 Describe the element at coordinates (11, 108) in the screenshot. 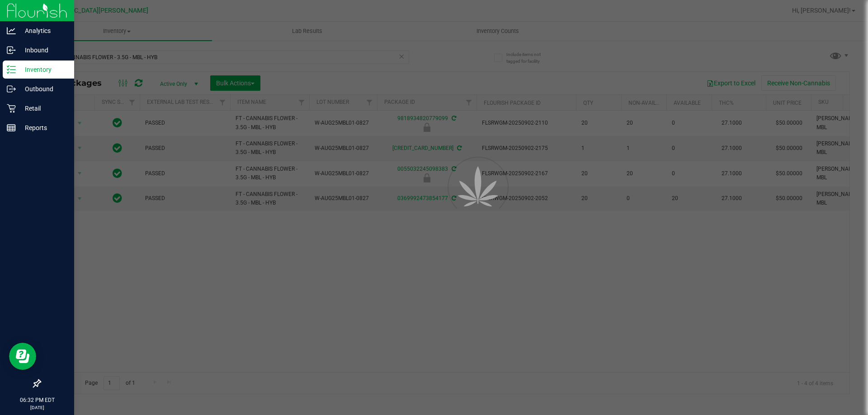

I see `inline-svg: Retail` at that location.